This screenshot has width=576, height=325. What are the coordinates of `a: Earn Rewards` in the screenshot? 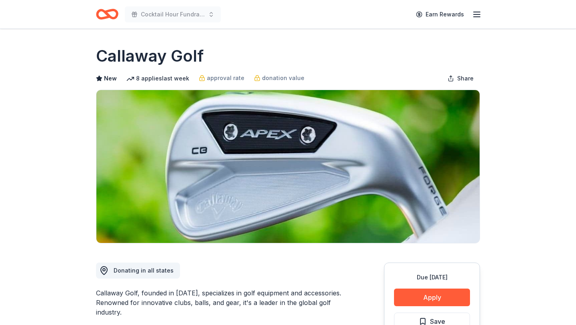 It's located at (440, 14).